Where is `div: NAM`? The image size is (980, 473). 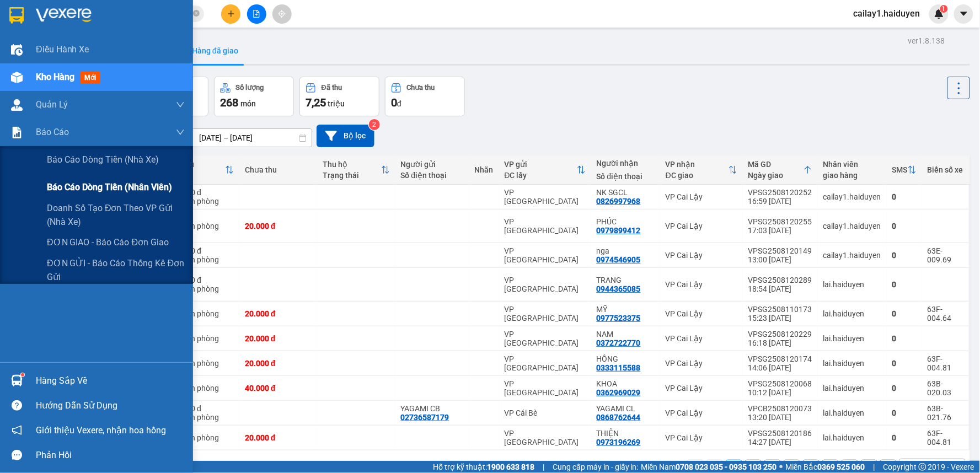
div: NAM is located at coordinates (625, 334).